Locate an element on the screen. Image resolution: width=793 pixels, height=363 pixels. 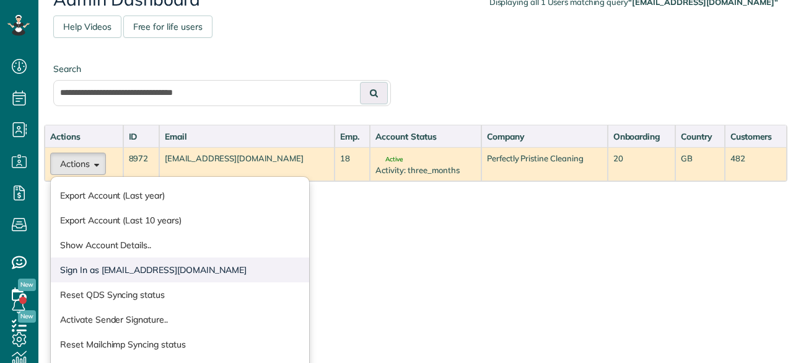
div: Email is located at coordinates (247, 136).